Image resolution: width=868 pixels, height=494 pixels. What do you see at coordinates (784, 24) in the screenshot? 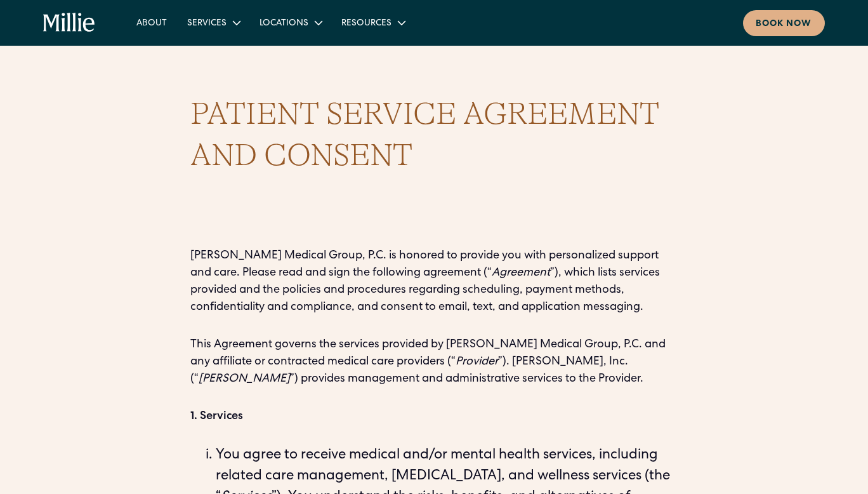
I see `div: Book now` at bounding box center [784, 24].